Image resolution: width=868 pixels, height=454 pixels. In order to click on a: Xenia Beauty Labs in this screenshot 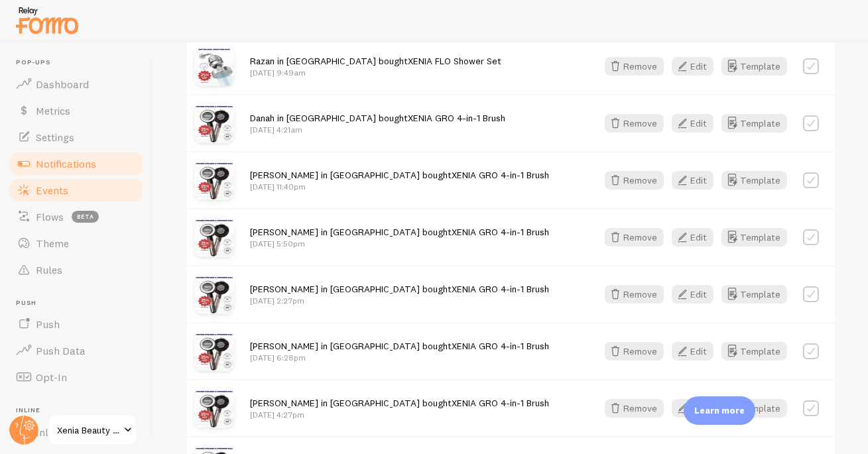, I will do `click(92, 430)`.